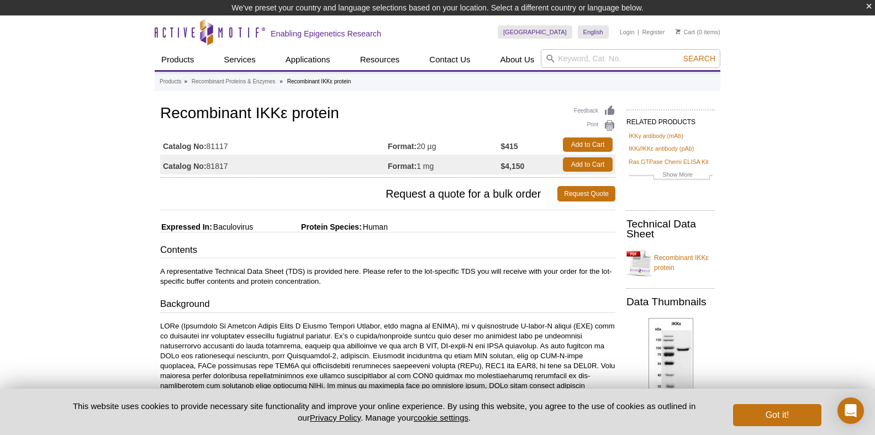  I want to click on h2: Data Thumbnails, so click(671, 302).